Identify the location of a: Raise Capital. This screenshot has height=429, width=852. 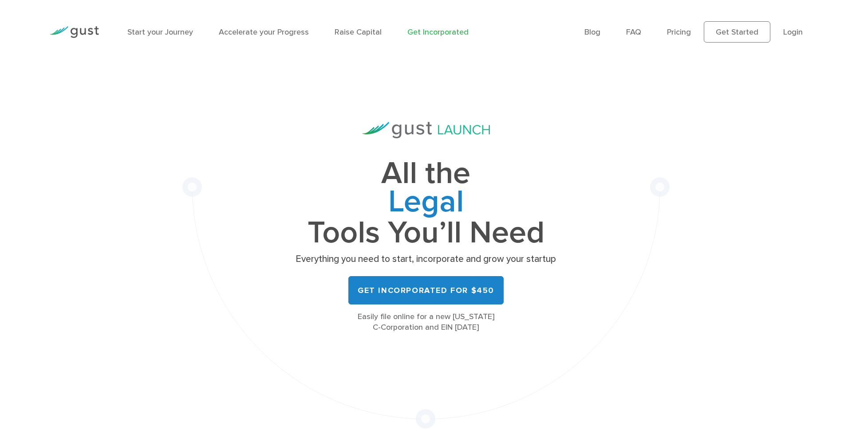
(358, 32).